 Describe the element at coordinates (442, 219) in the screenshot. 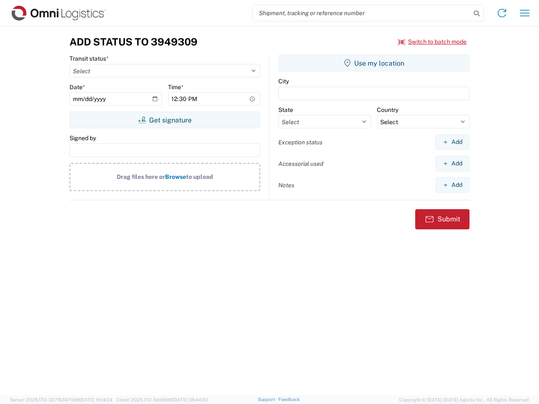

I see `button: Submit` at that location.